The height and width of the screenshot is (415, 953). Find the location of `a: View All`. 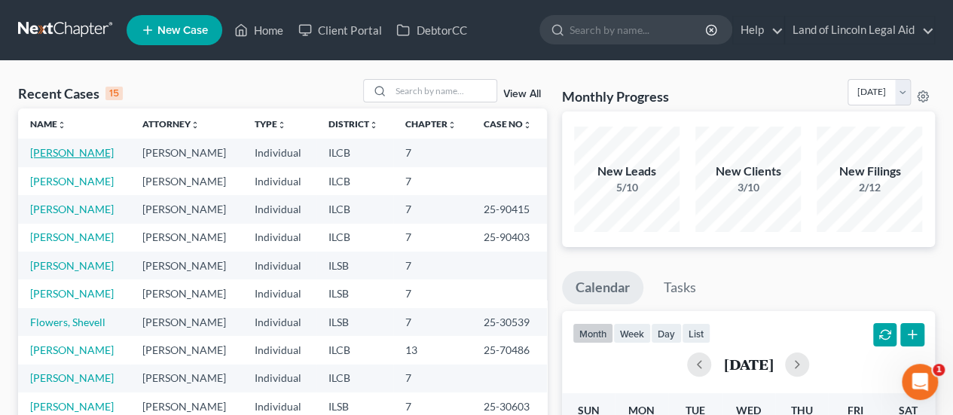

a: View All is located at coordinates (522, 94).